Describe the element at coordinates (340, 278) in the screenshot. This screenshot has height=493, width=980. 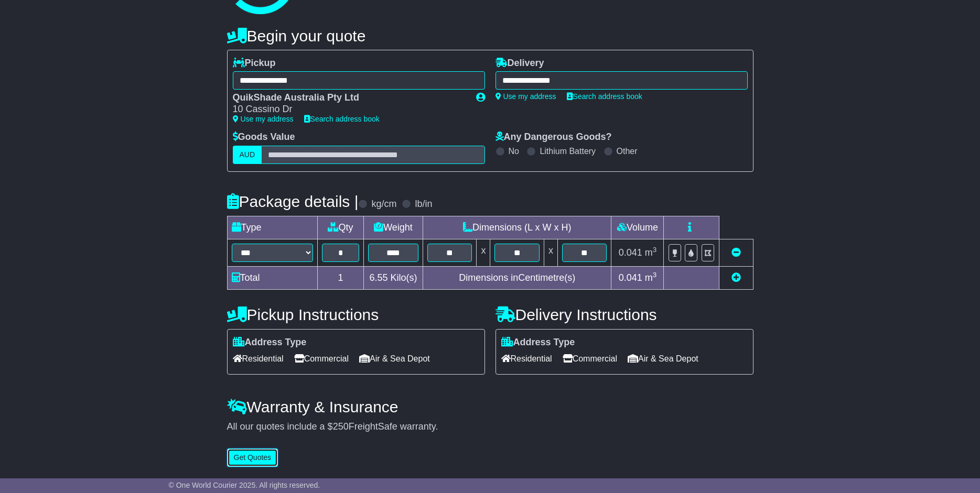
I see `td: 1` at that location.